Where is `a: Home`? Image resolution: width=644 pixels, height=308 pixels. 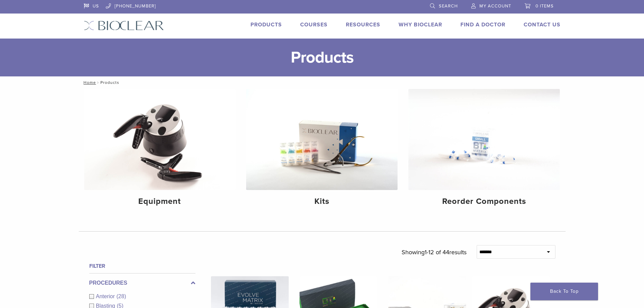 a: Home is located at coordinates (89, 82).